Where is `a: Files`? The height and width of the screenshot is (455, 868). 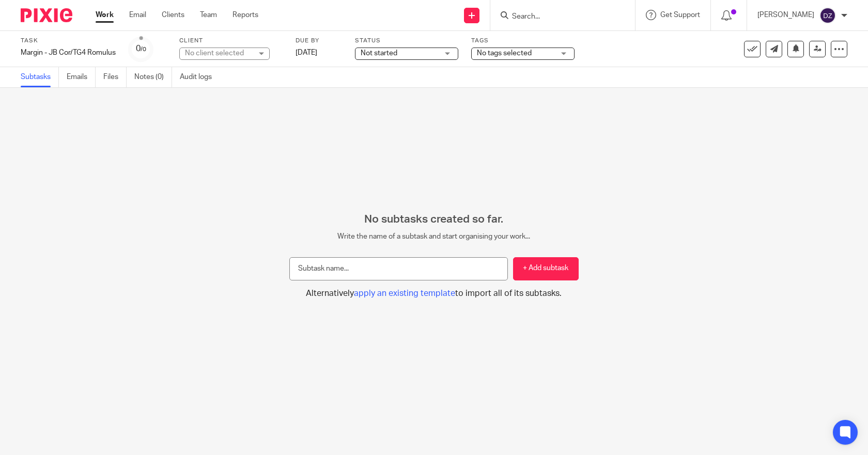 a: Files is located at coordinates (115, 77).